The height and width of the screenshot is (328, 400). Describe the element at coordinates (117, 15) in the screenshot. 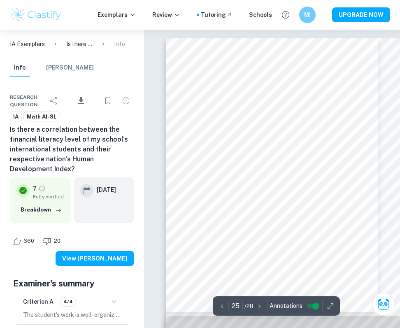

I see `p: Exemplars` at that location.